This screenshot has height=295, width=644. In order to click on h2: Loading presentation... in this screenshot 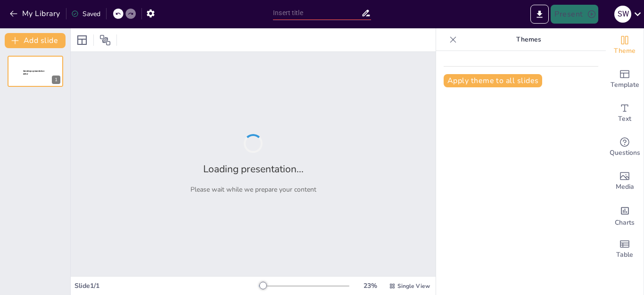, I will do `click(253, 169)`.